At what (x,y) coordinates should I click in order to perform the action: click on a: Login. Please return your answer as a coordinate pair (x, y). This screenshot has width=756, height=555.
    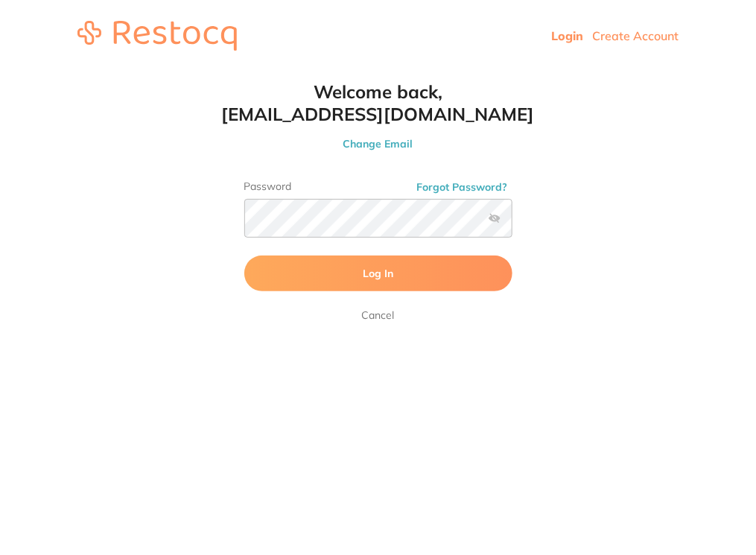
    Looking at the image, I should click on (567, 35).